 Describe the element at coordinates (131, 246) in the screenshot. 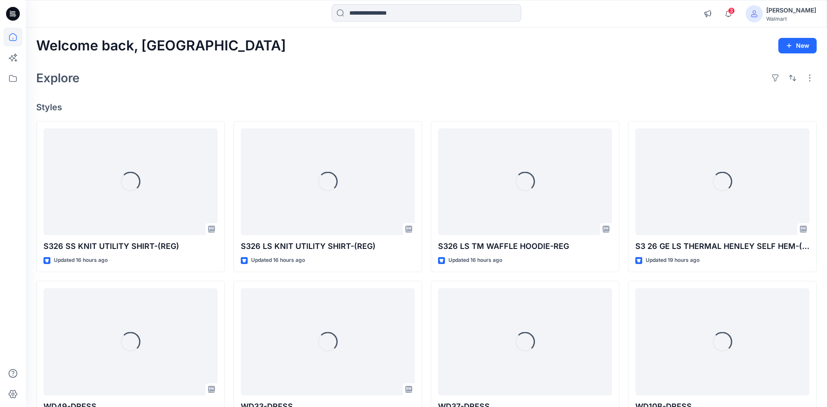

I see `p: S326 SS KNIT UTILITY SHIRT-(REG)` at that location.